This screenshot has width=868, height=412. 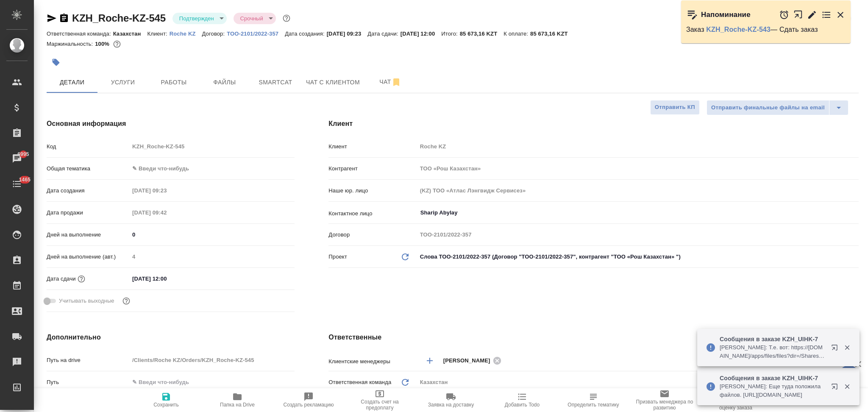 I want to click on p: Итого:, so click(x=450, y=33).